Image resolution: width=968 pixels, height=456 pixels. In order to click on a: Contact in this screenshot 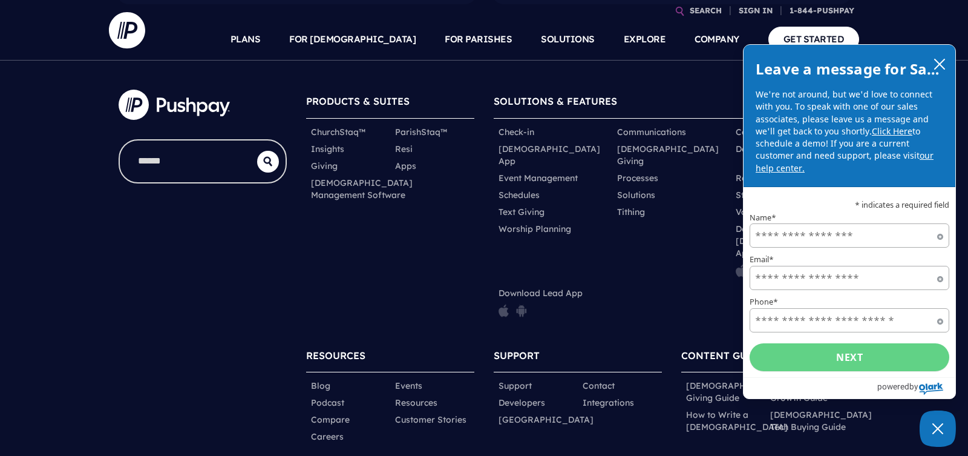, I will do `click(598, 385)`.